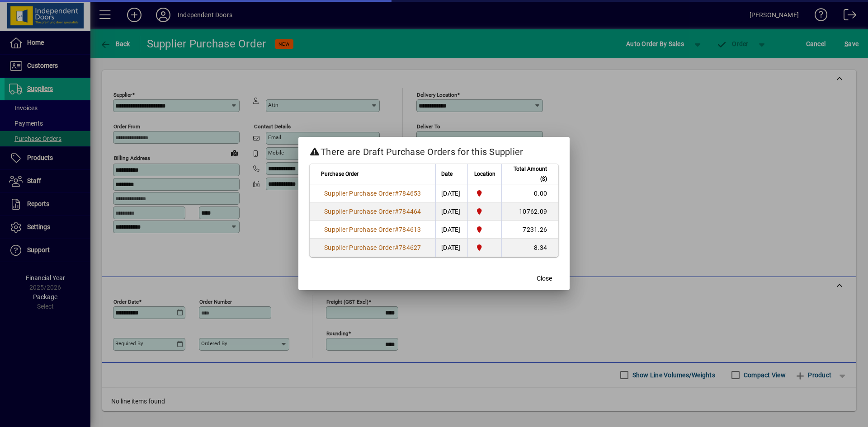 The image size is (868, 427). What do you see at coordinates (410, 212) in the screenshot?
I see `span: 784464` at bounding box center [410, 212].